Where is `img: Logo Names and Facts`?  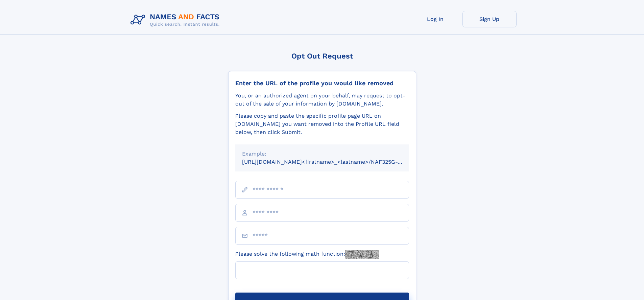
img: Logo Names and Facts is located at coordinates (177, 20).